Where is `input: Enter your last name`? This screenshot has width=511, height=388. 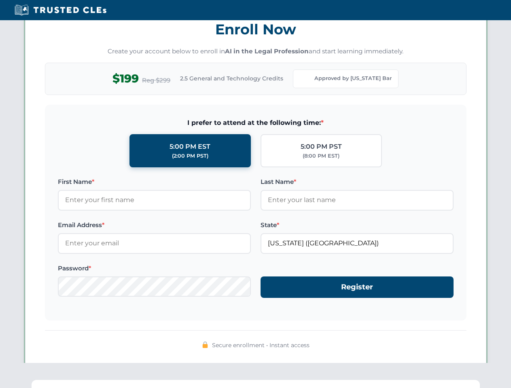 input: Enter your last name is located at coordinates (357, 200).